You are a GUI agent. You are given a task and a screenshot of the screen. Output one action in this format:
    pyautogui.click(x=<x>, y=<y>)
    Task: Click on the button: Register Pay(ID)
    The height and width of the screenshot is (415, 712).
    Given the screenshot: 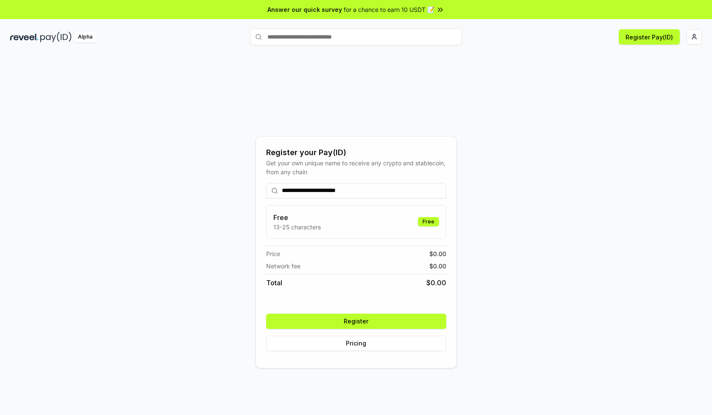 What is the action you would take?
    pyautogui.click(x=649, y=37)
    